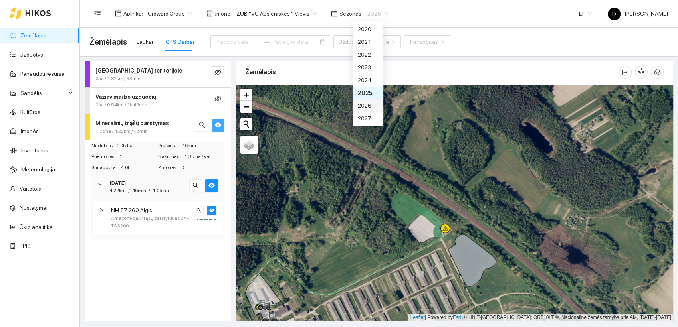 Image resolution: width=678 pixels, height=327 pixels. Describe the element at coordinates (30, 112) in the screenshot. I see `a: Kultūros` at that location.